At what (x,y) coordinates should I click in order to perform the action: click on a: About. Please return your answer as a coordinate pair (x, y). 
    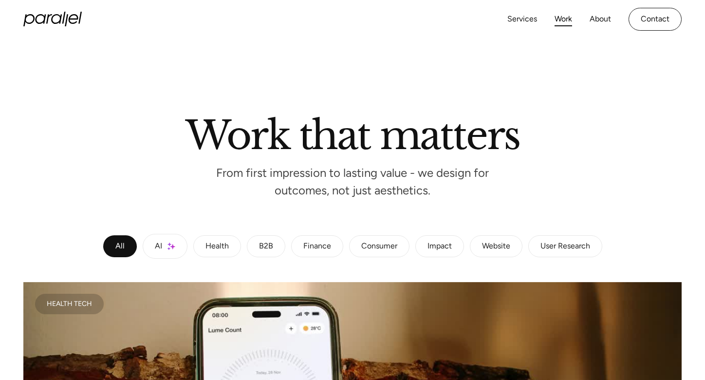
    Looking at the image, I should click on (600, 19).